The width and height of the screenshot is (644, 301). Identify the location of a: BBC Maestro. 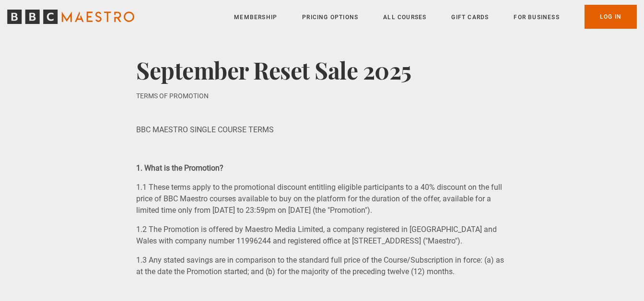
(70, 17).